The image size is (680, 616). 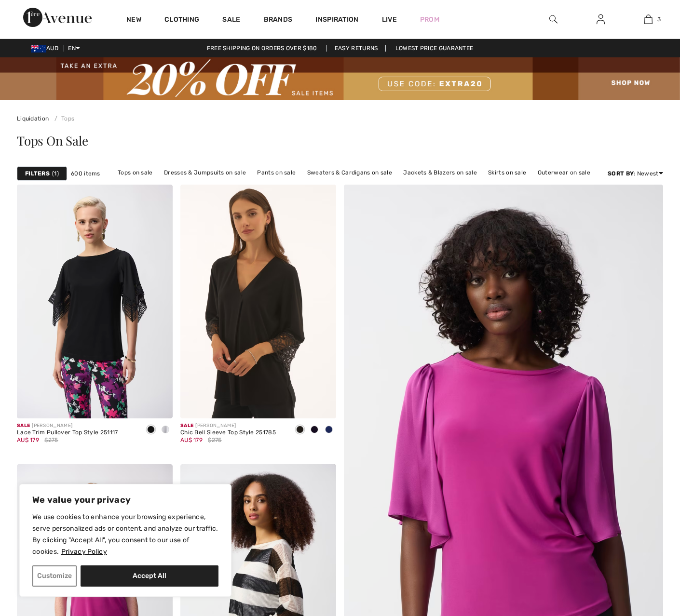 What do you see at coordinates (435, 48) in the screenshot?
I see `a: Lowest Price Guarantee` at bounding box center [435, 48].